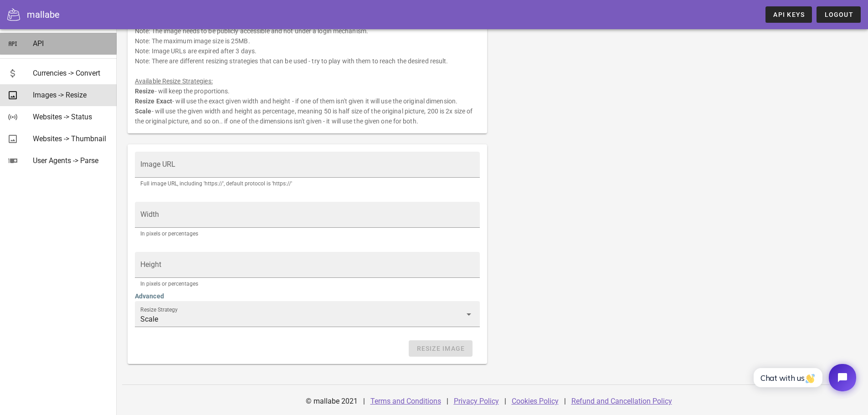  What do you see at coordinates (153, 101) in the screenshot?
I see `b: Resize Exact` at bounding box center [153, 101].